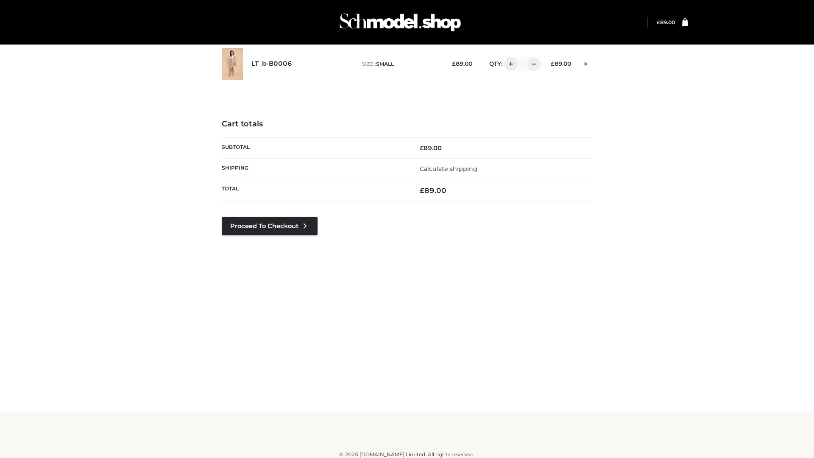  Describe the element at coordinates (314, 190) in the screenshot. I see `th: Total` at that location.